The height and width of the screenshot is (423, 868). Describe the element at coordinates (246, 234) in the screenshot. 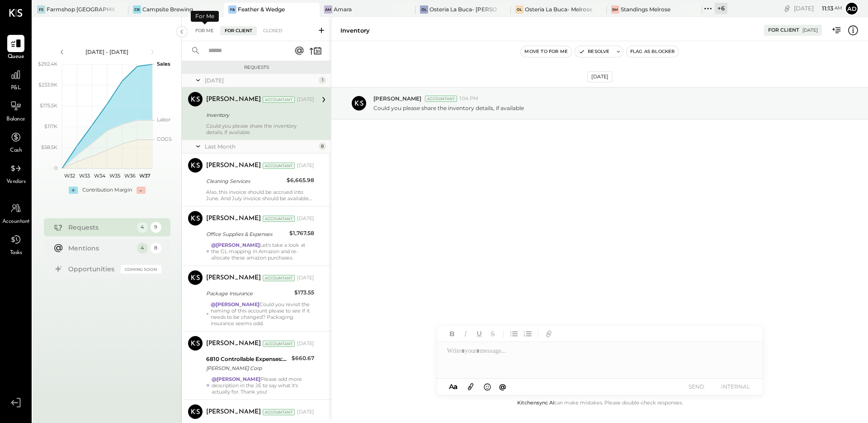

I see `div: Office Supplies & Expenses` at that location.